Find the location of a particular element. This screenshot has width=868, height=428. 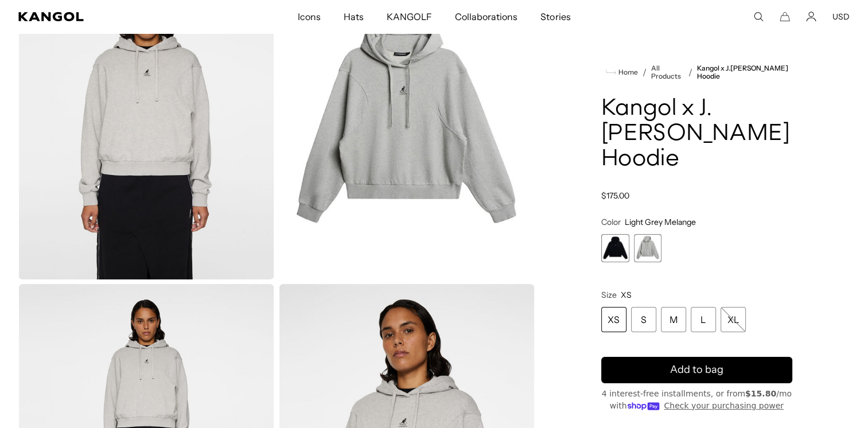

a: Account is located at coordinates (811, 17).